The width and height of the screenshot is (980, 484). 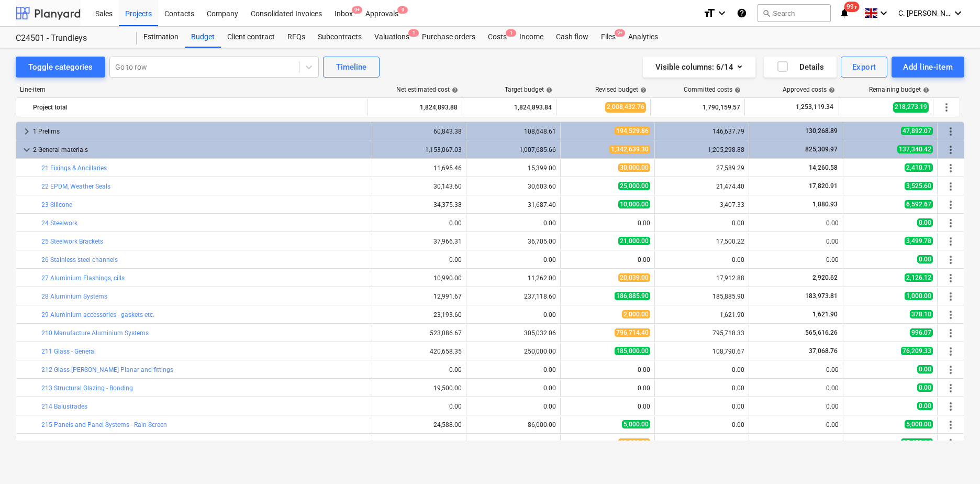 What do you see at coordinates (630, 149) in the screenshot?
I see `span: 1,342,639.30` at bounding box center [630, 149].